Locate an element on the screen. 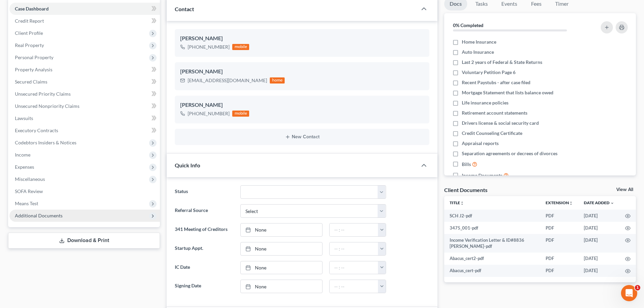 The width and height of the screenshot is (644, 308). span: Codebtors Insiders & Notices is located at coordinates (45, 142).